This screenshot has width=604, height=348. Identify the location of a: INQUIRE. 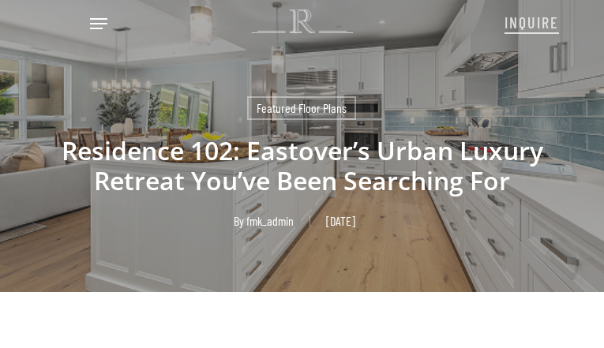
(531, 21).